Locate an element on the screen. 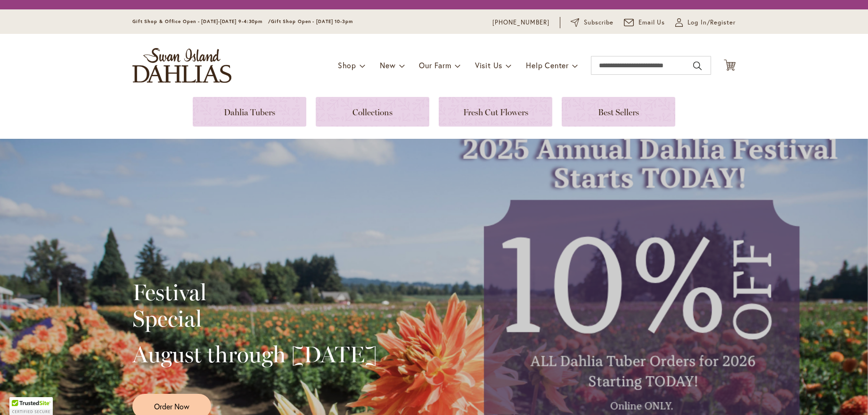 The image size is (868, 415). button: Search is located at coordinates (697, 66).